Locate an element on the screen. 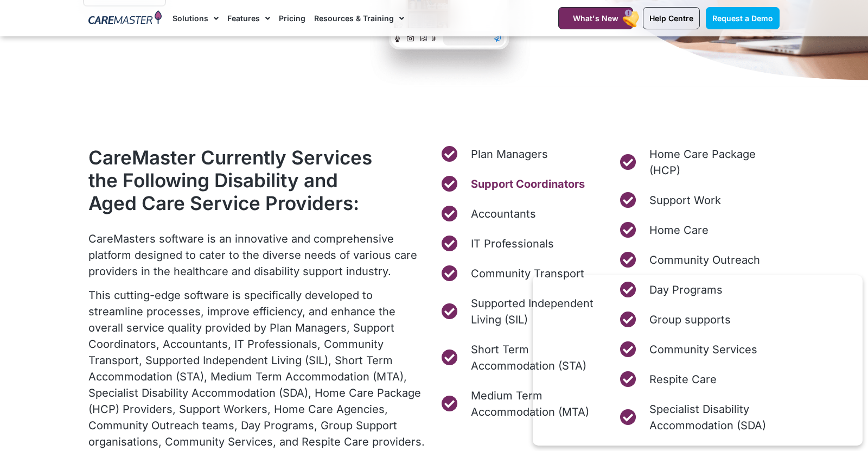  span: Medium Term Accommodation (MTA) is located at coordinates (535, 404).